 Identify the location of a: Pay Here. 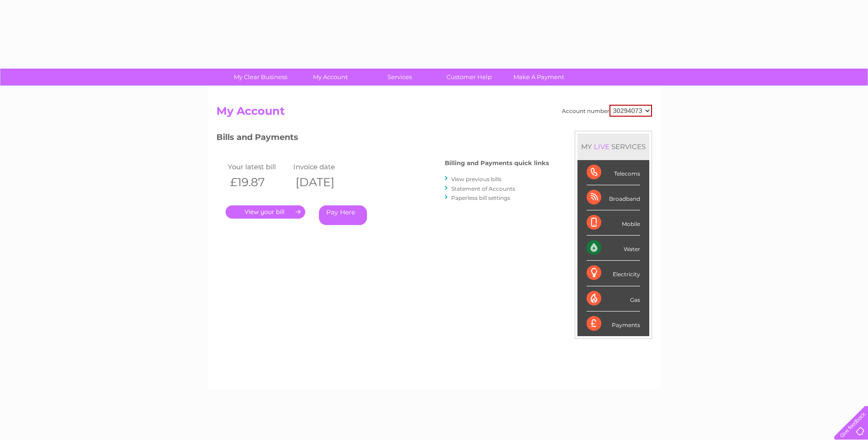
(343, 215).